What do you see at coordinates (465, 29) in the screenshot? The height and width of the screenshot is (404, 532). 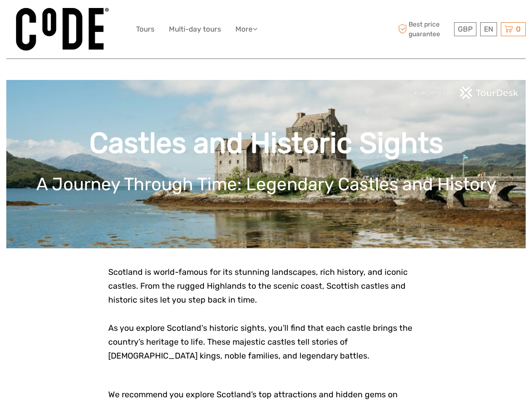 I see `span: GBP` at bounding box center [465, 29].